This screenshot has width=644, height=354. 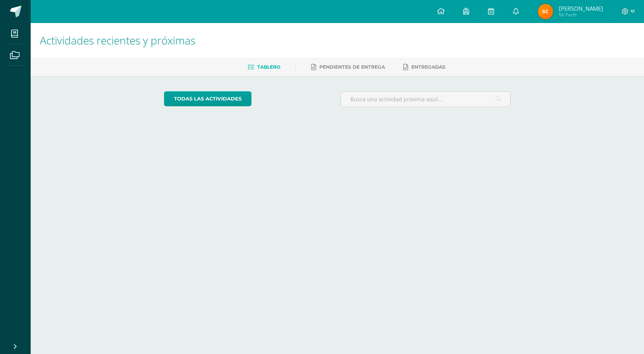 What do you see at coordinates (428, 67) in the screenshot?
I see `span: Entregadas` at bounding box center [428, 67].